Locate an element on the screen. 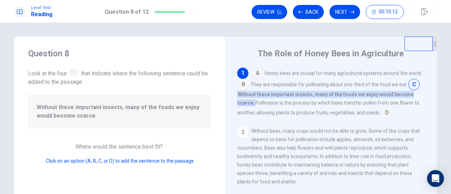 This screenshot has height=194, width=451. div: 2 is located at coordinates (243, 132).